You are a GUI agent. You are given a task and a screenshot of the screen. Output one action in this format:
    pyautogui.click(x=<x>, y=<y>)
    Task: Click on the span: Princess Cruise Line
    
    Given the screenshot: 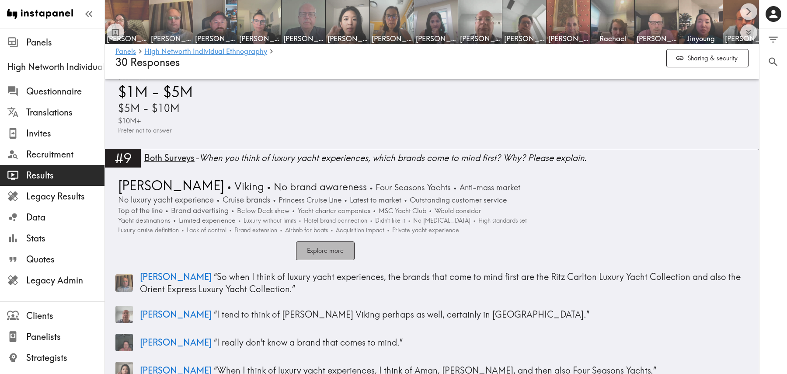 What is the action you would take?
    pyautogui.click(x=309, y=200)
    